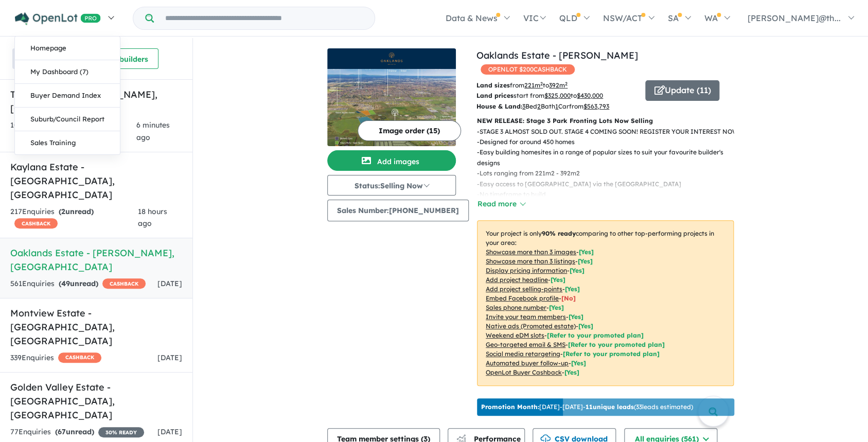 The image size is (868, 442). Describe the element at coordinates (531, 251) in the screenshot. I see `u: Showcase more than 3 images` at that location.